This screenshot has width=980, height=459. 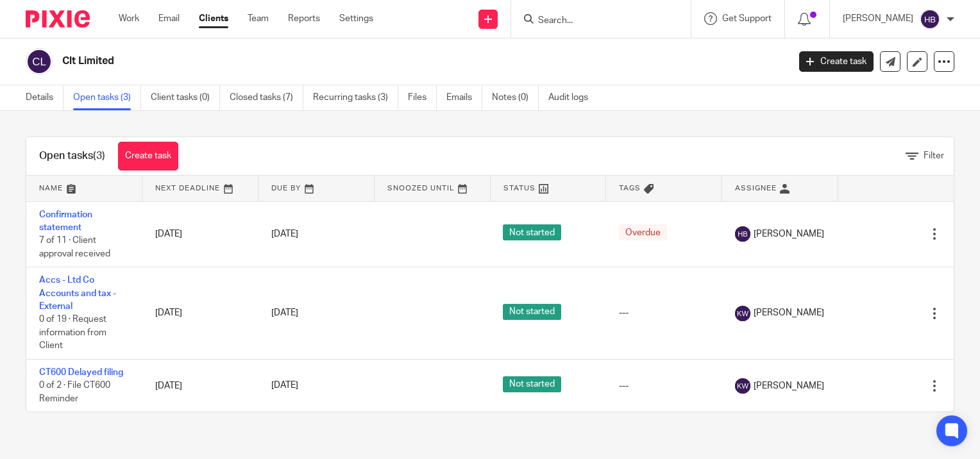 I want to click on span: Filter, so click(x=934, y=156).